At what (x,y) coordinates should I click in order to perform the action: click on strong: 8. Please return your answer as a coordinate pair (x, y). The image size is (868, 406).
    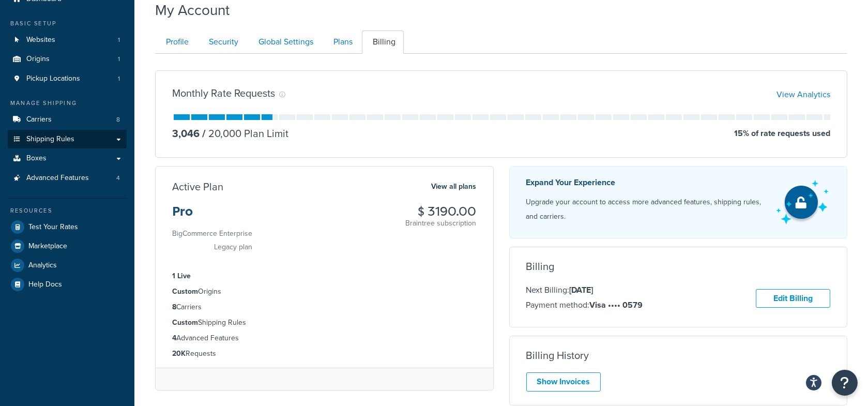
    Looking at the image, I should click on (174, 306).